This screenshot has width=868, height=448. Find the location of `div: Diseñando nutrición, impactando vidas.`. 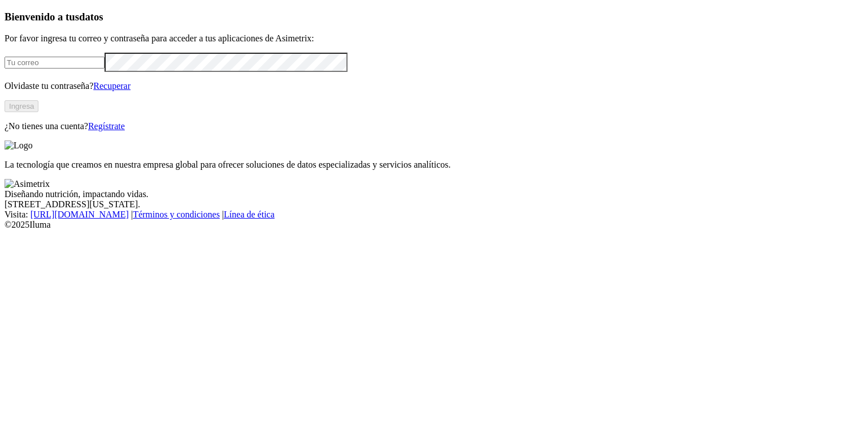

div: Diseñando nutrición, impactando vidas. is located at coordinates (434, 194).